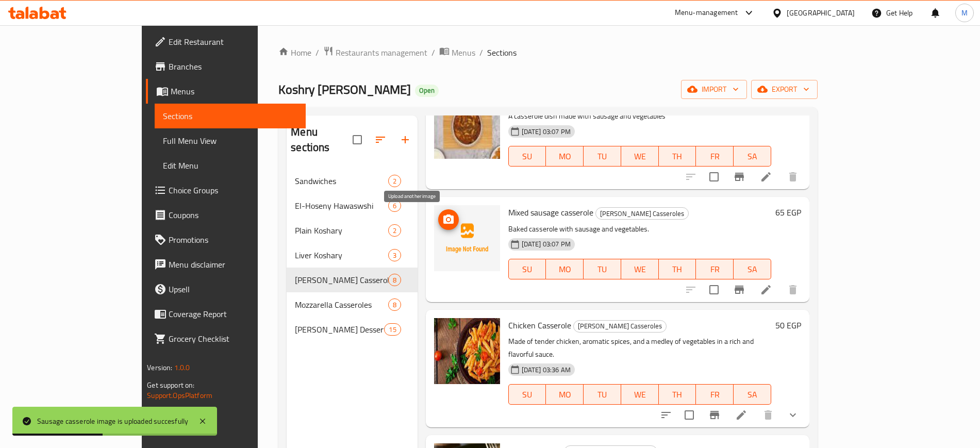 The image size is (980, 448). I want to click on div: Plain Koshary2, so click(352, 231).